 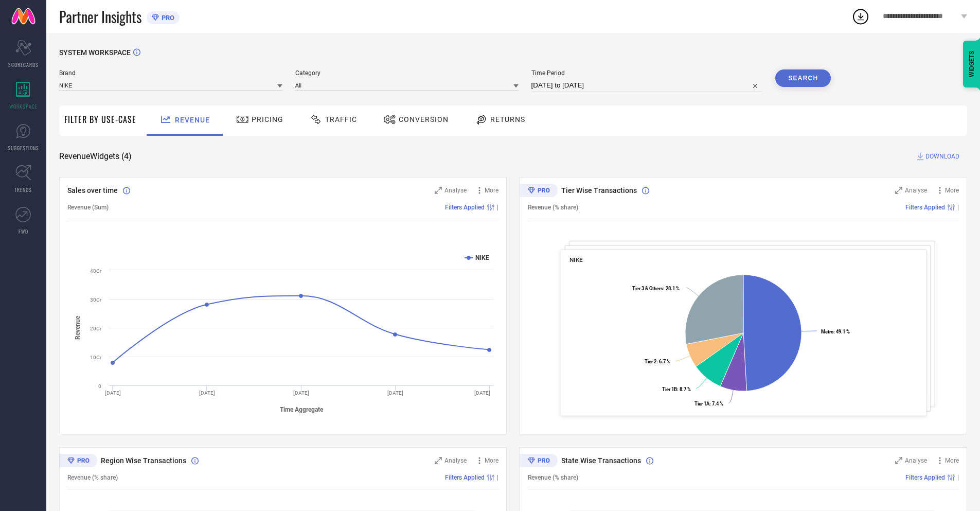 I want to click on tspan: Time Aggregate, so click(x=301, y=410).